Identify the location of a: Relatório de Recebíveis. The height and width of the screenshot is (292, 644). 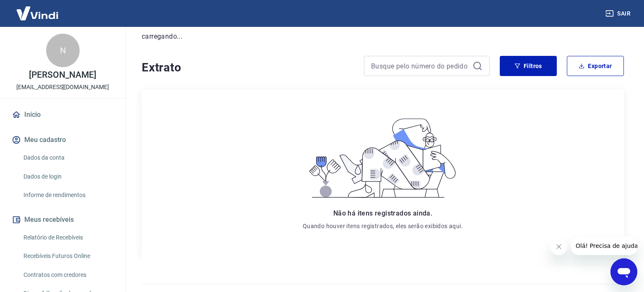
(68, 237).